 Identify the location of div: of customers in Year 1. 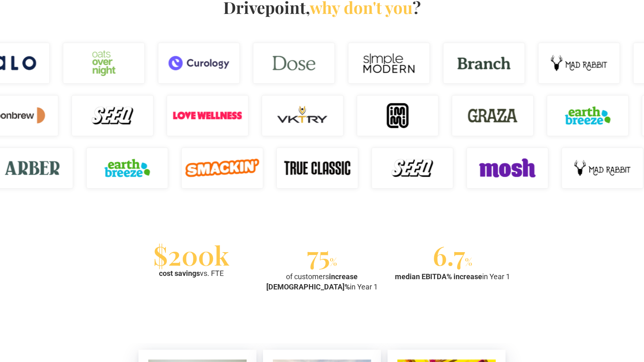
(322, 281).